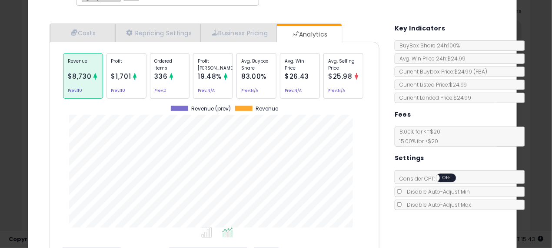  I want to click on p: Profit, so click(126, 64).